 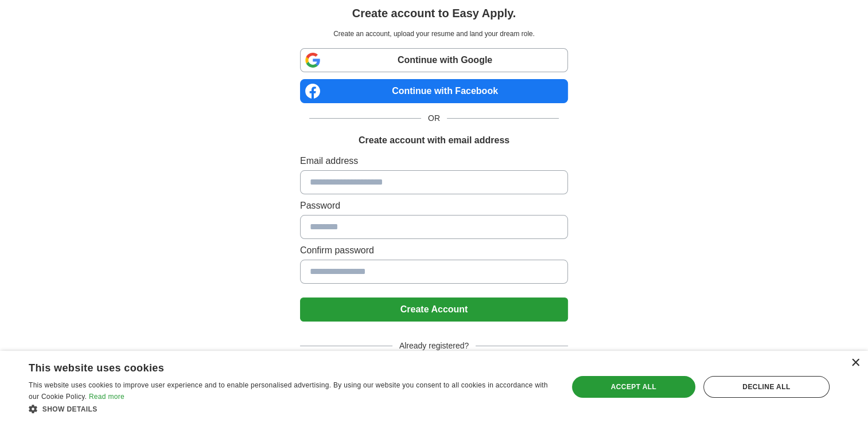 I want to click on div: Show details, so click(x=290, y=409).